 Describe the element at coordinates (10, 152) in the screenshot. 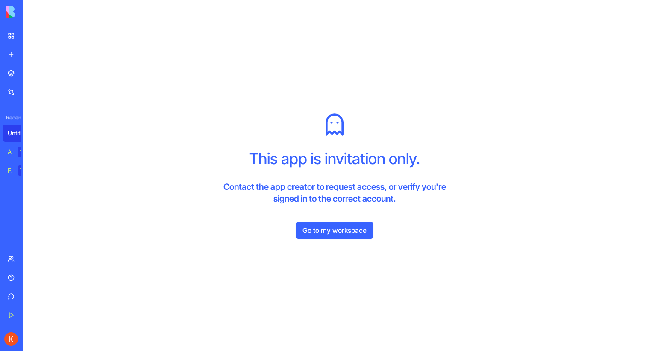

I see `div: AI Logo Generator` at that location.